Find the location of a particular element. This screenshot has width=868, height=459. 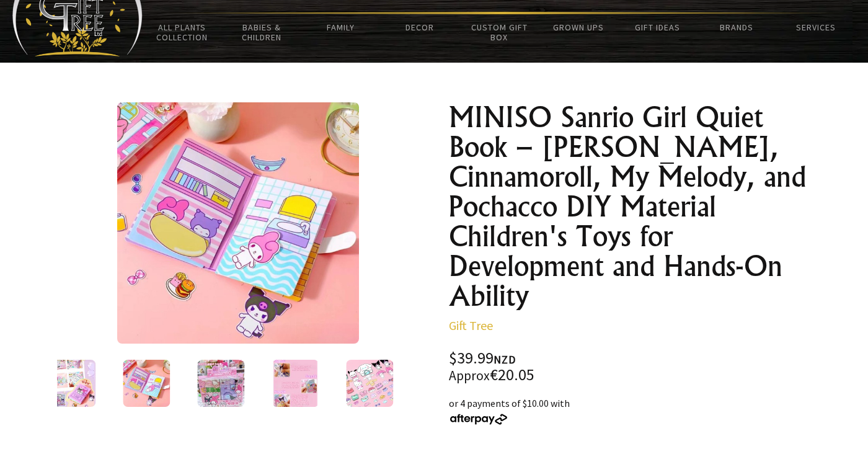

a: Brands is located at coordinates (736, 27).